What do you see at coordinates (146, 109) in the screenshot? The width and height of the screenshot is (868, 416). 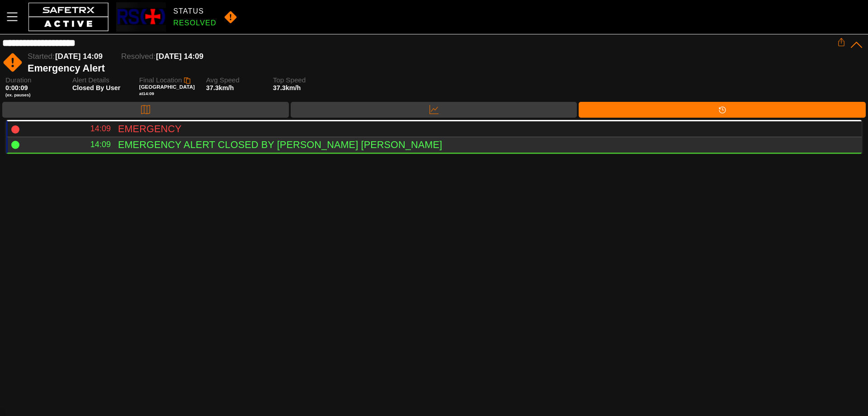 I see `div: Map` at bounding box center [146, 109].